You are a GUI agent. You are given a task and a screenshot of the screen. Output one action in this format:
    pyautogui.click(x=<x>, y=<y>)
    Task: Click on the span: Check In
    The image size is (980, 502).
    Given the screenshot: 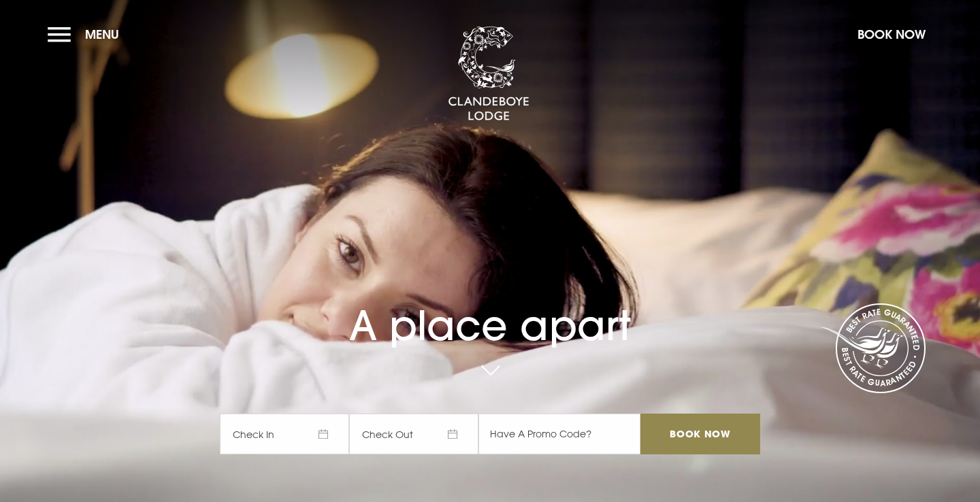 What is the action you would take?
    pyautogui.click(x=285, y=434)
    